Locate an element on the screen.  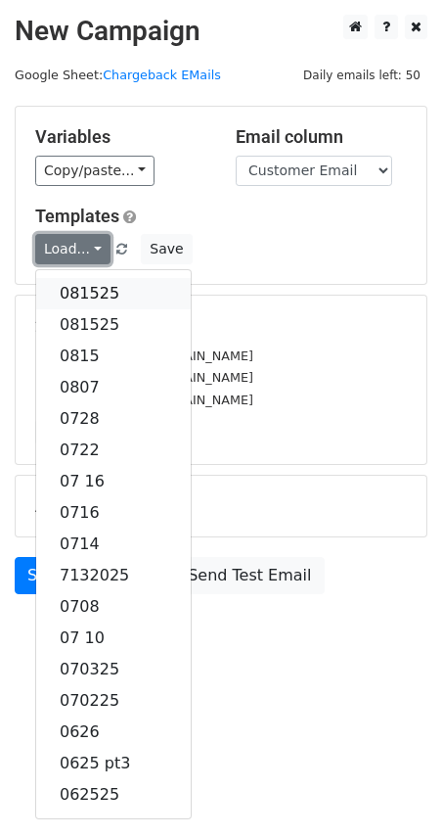
h2: New Campaign is located at coordinates (221, 31).